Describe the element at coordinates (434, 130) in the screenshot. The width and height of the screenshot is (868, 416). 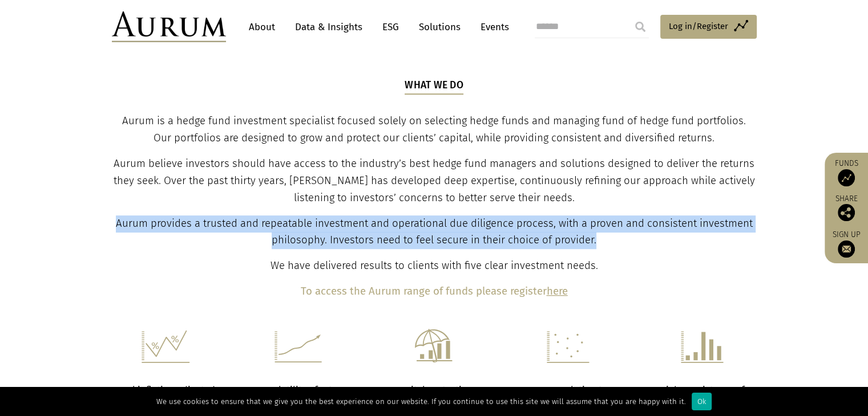
I see `span: Aurum is a hedge fund investment specialist focused solely on selecting hedge funds and managing ...` at that location.